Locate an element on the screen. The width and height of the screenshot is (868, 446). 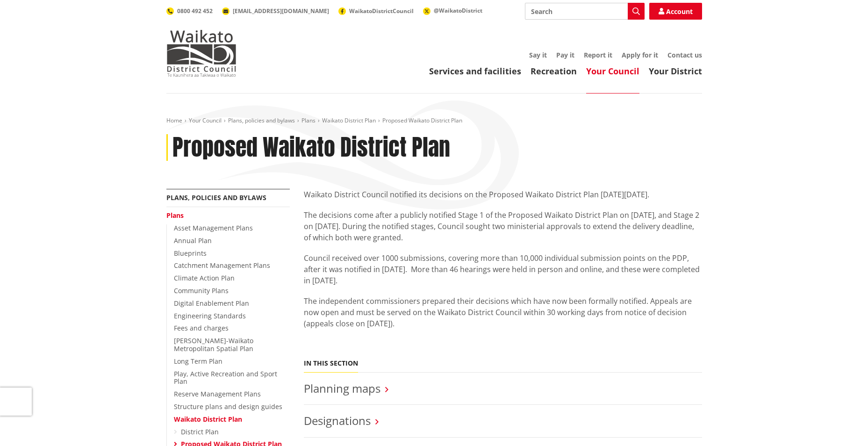
p: The decisions come after a publicly notified Stage 1 of the Proposed Waikato District Plan on [DA... is located at coordinates (503, 226).